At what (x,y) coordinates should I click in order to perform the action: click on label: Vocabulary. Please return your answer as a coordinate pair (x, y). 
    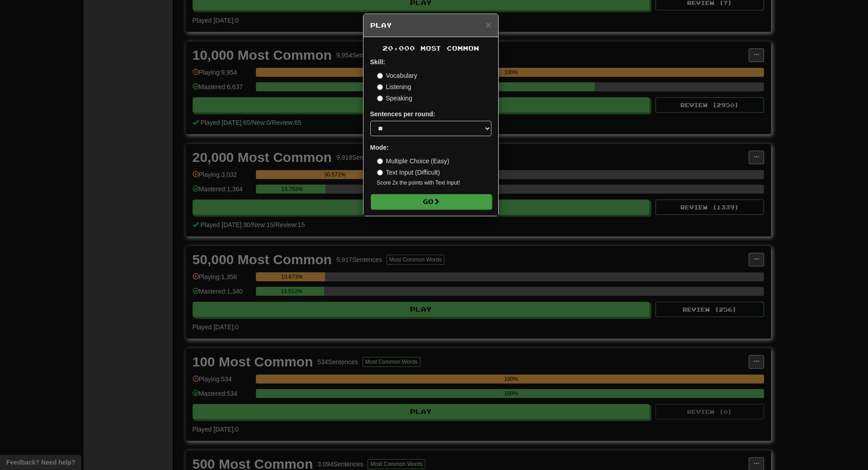
    Looking at the image, I should click on (397, 75).